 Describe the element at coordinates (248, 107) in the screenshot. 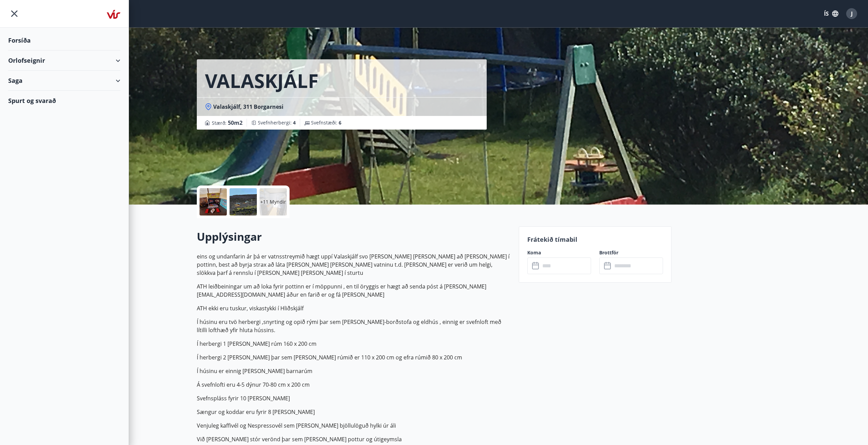

I see `span: Valaskjálf, 311 Borgarnesi` at that location.